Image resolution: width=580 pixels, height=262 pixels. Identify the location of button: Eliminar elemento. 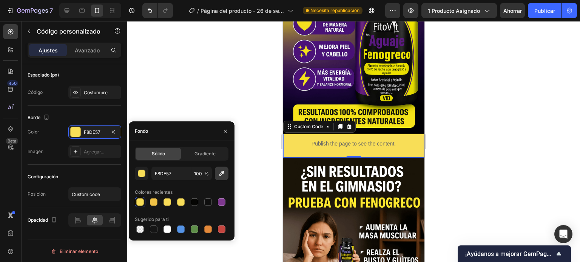
(74, 252).